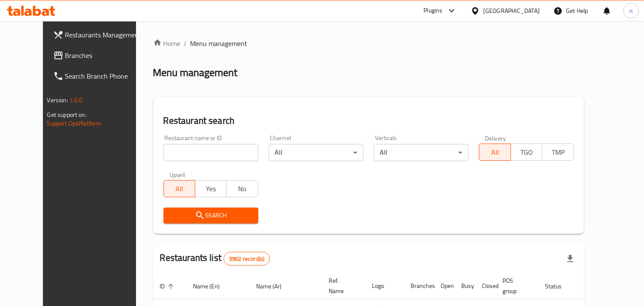 This screenshot has width=644, height=306. I want to click on button: Yes, so click(211, 189).